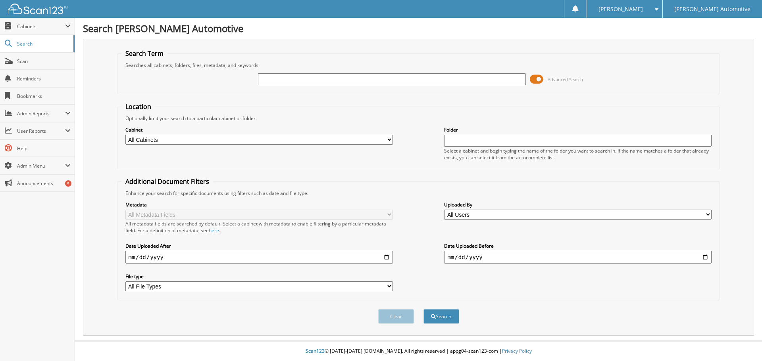  I want to click on label: File type, so click(259, 276).